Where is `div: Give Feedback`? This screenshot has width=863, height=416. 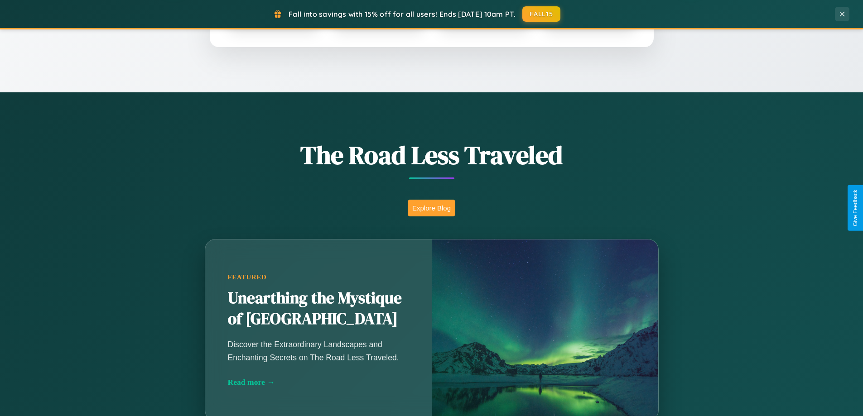 div: Give Feedback is located at coordinates (855, 208).